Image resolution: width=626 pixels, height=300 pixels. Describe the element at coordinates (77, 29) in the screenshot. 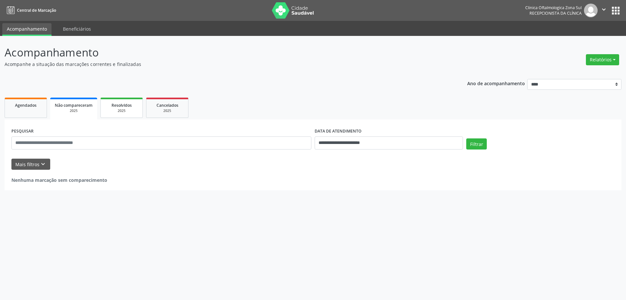

I see `a: Beneficiários` at that location.